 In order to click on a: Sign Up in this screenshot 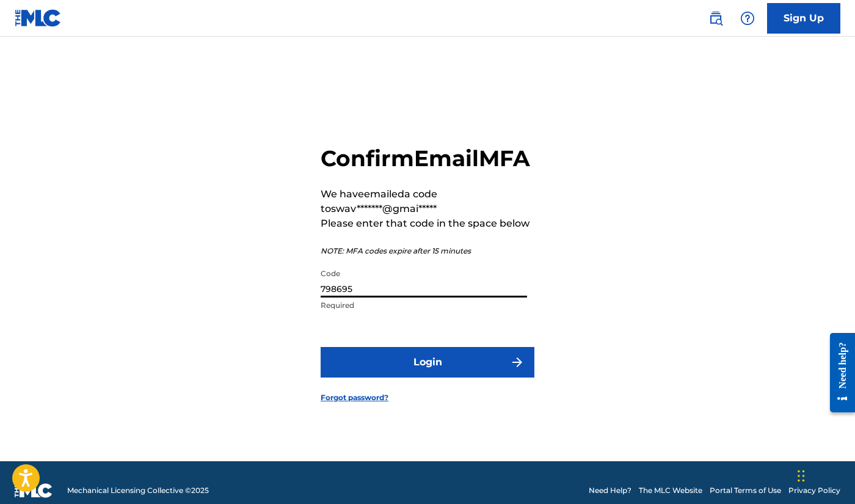, I will do `click(804, 18)`.